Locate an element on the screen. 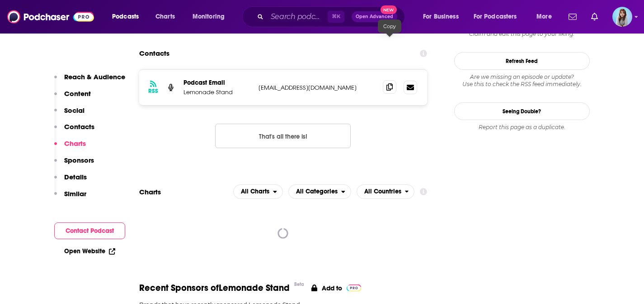  p: Lemonade Stand is located at coordinates (217, 92).